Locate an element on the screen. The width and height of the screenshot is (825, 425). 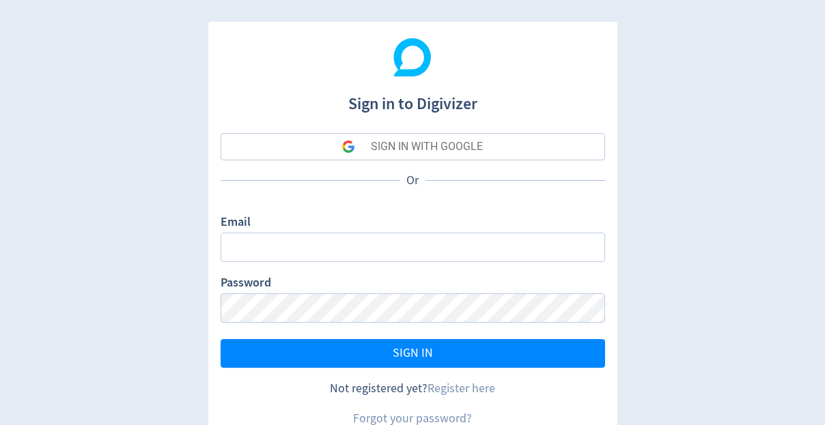
img: Digivizer Logo is located at coordinates (412, 57).